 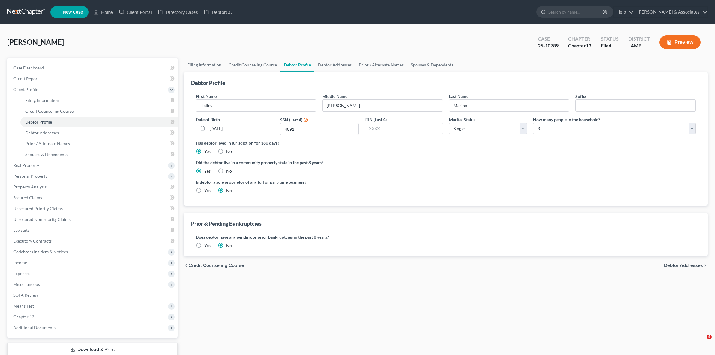 What do you see at coordinates (186, 265) in the screenshot?
I see `i: chevron_left` at bounding box center [186, 265].